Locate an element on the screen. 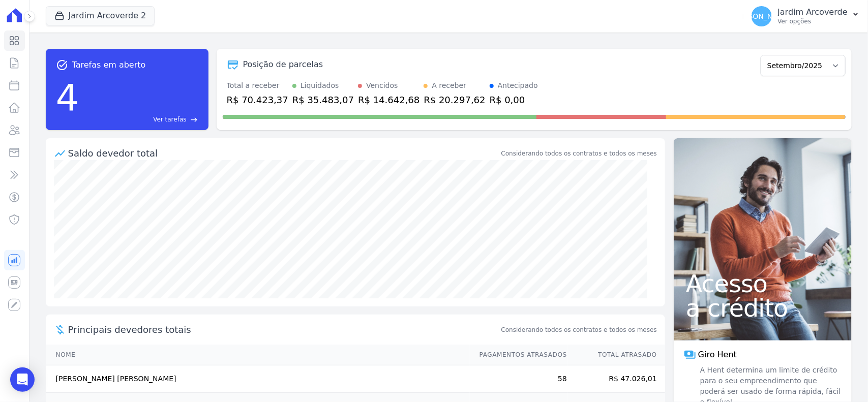 Image resolution: width=868 pixels, height=402 pixels. div: Open Intercom Messenger is located at coordinates (22, 380).